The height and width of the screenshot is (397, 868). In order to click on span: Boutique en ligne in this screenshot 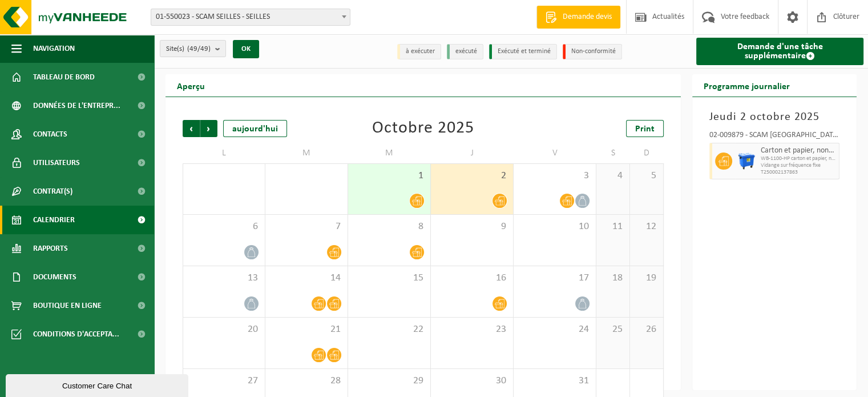, I will do `click(67, 306)`.